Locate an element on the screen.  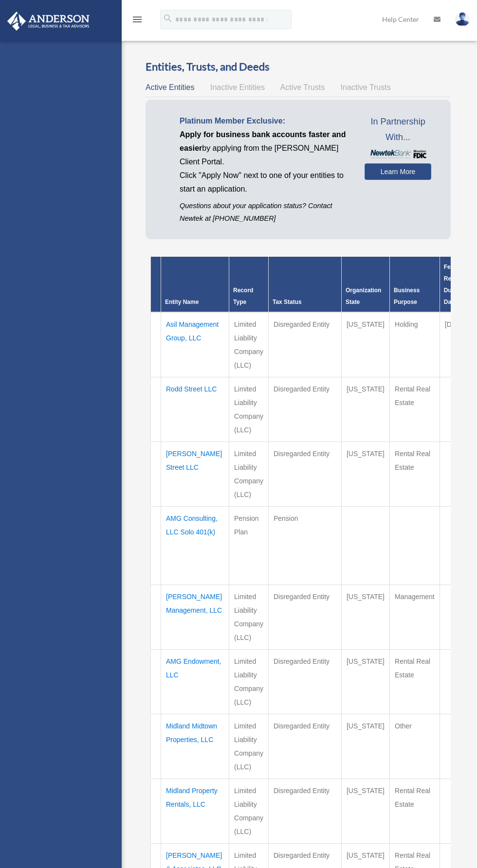
a: menu is located at coordinates (137, 21).